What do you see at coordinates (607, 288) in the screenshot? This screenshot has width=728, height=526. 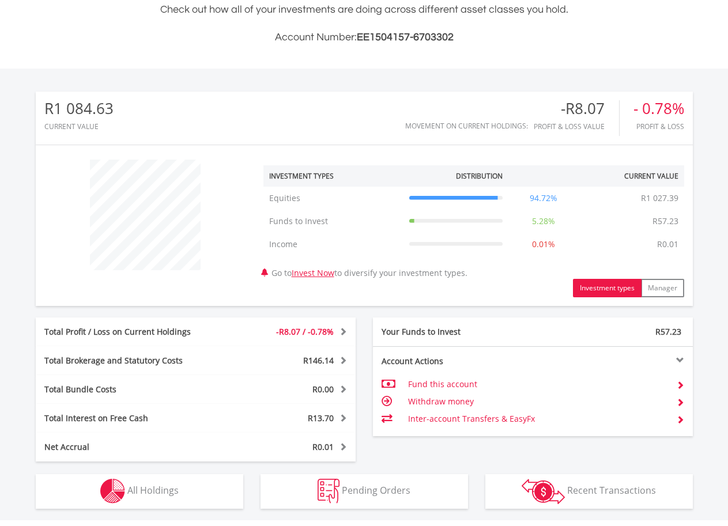 I see `button: Investment types` at bounding box center [607, 288].